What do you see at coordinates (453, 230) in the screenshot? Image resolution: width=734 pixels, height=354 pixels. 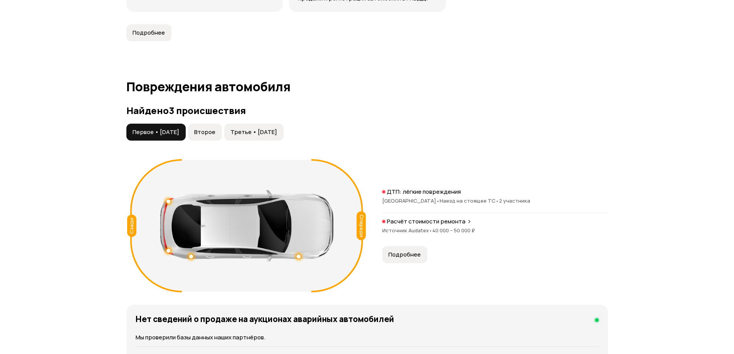 I see `span: 40 000 – 50 000 ₽` at bounding box center [453, 230].